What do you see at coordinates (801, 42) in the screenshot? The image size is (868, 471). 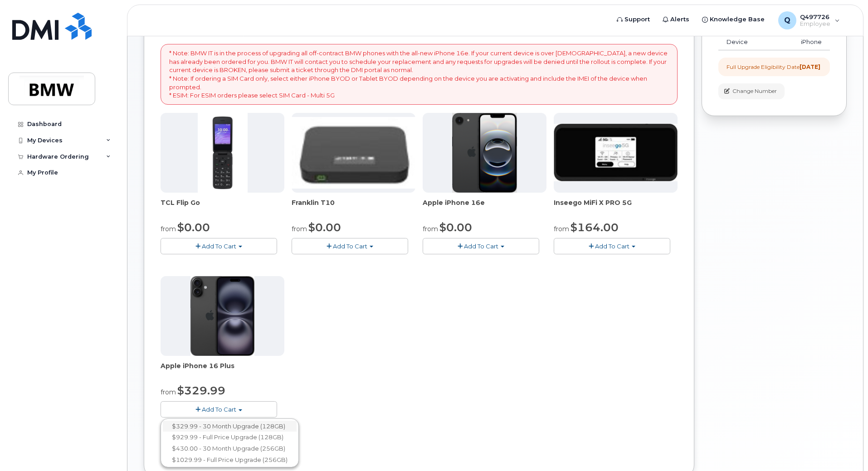 I see `td: iPhone` at bounding box center [801, 42].